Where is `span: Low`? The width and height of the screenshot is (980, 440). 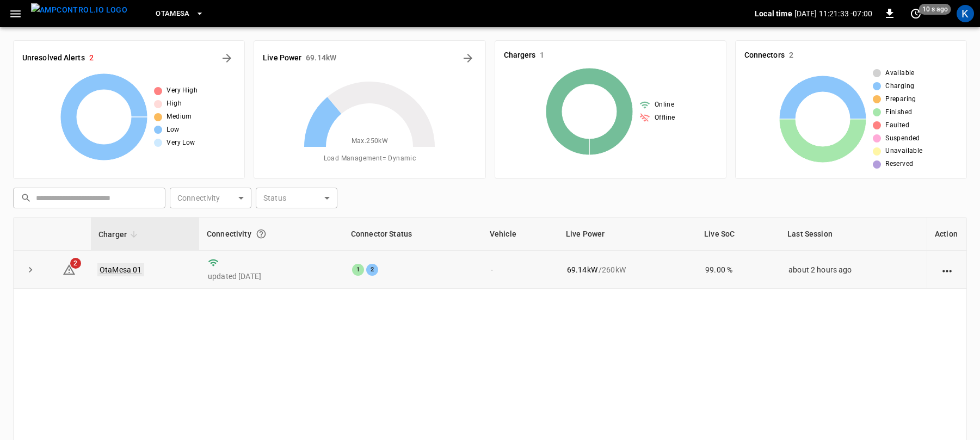 span: Low is located at coordinates (172, 130).